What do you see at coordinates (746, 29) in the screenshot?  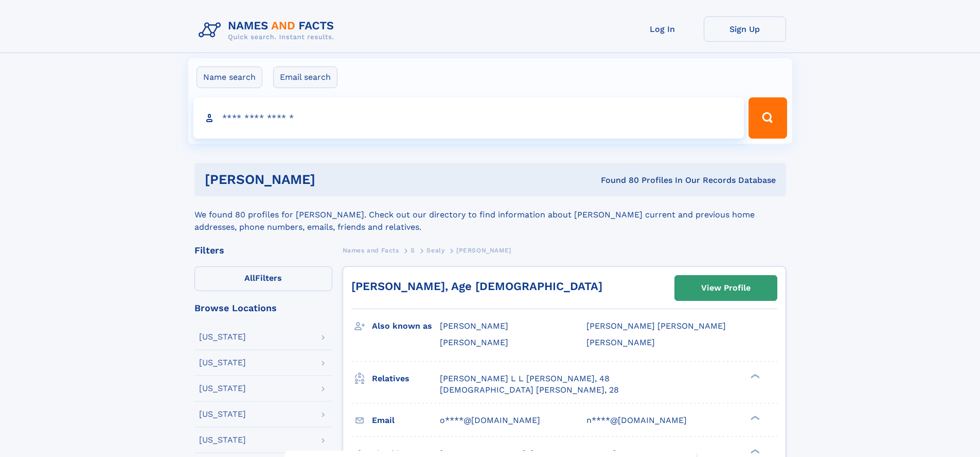 I see `a: Sign Up` at bounding box center [746, 29].